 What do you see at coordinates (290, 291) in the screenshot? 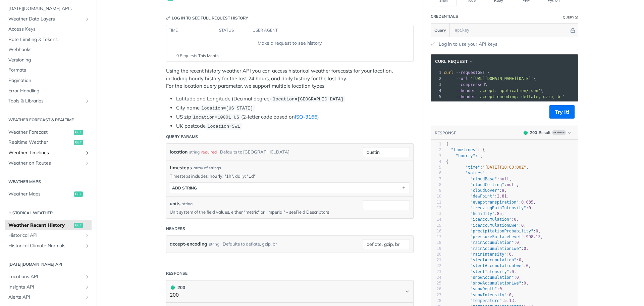
I see `button: 200 200200` at bounding box center [290, 291].